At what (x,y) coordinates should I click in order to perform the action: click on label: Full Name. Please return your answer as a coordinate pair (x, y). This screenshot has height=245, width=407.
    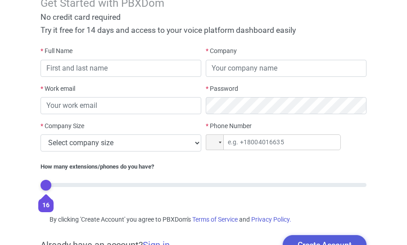
    Looking at the image, I should click on (56, 51).